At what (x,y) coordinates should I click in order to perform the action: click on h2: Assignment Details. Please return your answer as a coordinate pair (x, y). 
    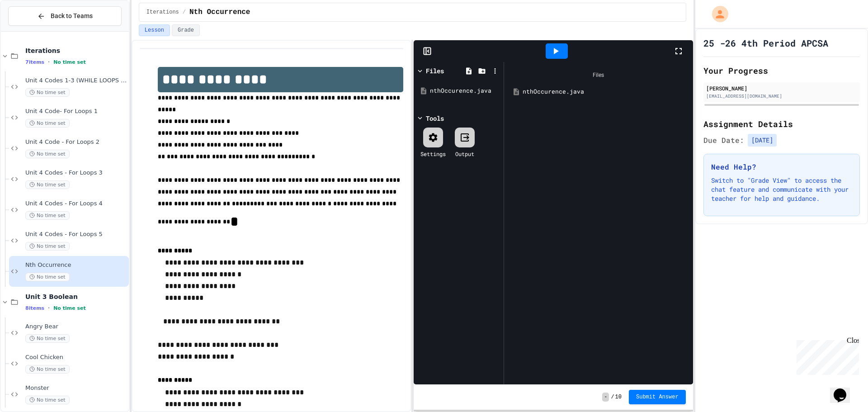
    Looking at the image, I should click on (782, 124).